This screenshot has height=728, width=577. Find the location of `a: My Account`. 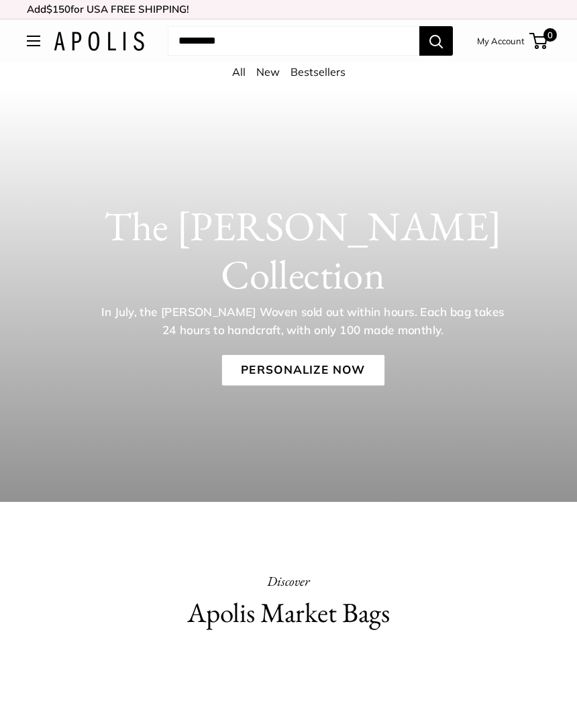

a: My Account is located at coordinates (501, 40).